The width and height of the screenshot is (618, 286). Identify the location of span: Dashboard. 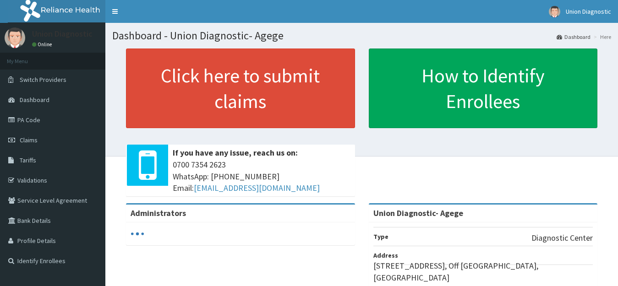
(34, 100).